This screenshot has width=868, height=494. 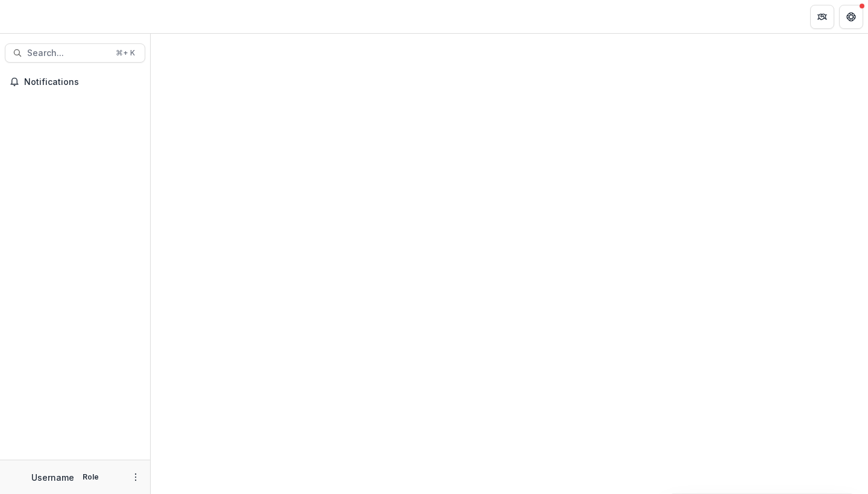 What do you see at coordinates (851, 17) in the screenshot?
I see `button: Get Help` at bounding box center [851, 17].